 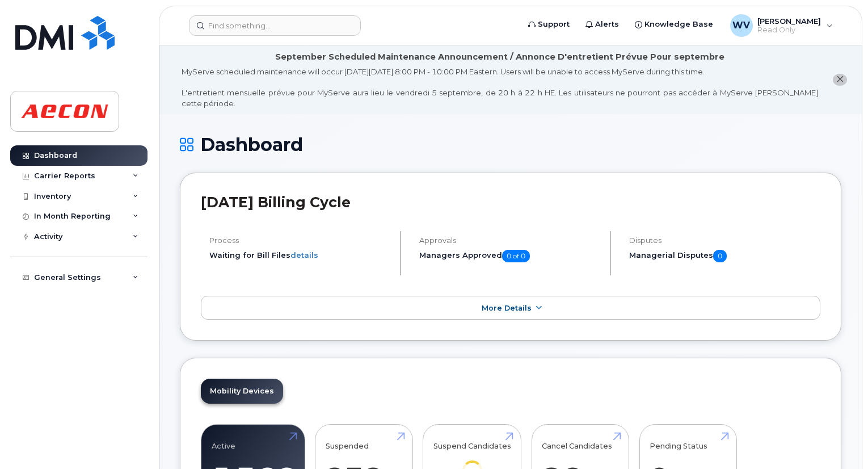 I want to click on button: close notification, so click(x=840, y=80).